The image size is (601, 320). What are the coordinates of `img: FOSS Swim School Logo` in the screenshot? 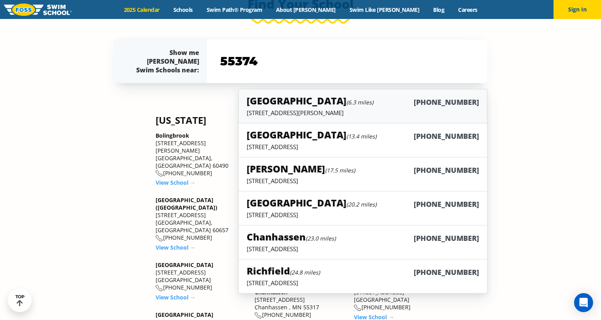 It's located at (38, 9).